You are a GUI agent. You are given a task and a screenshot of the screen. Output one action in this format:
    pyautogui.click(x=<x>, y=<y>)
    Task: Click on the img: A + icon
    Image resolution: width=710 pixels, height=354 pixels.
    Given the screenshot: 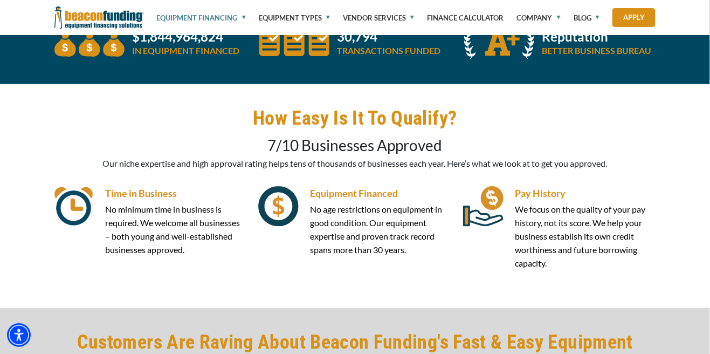 What is the action you would take?
    pyautogui.click(x=499, y=45)
    